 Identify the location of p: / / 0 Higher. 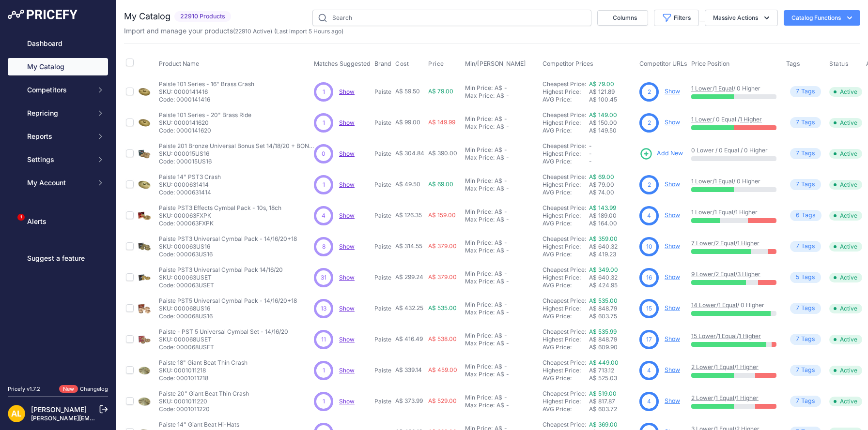
(734, 181).